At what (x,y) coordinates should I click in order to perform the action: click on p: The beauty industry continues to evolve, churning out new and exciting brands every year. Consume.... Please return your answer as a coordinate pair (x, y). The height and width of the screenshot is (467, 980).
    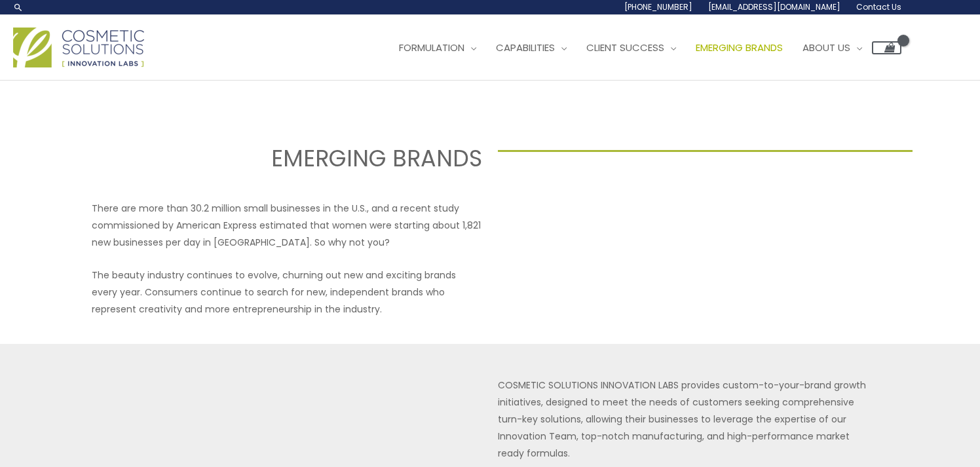
    Looking at the image, I should click on (287, 292).